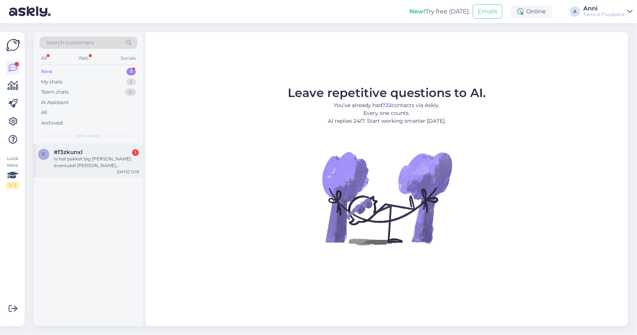 The height and width of the screenshot is (335, 637). I want to click on b: 722, so click(387, 105).